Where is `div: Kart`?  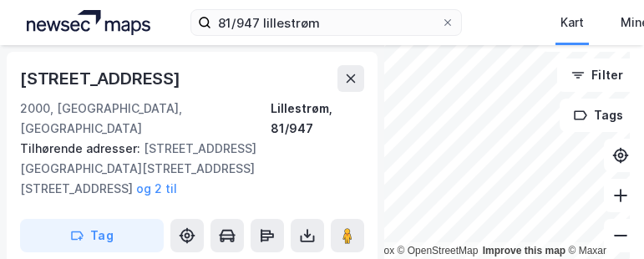 div: Kart is located at coordinates (572, 22).